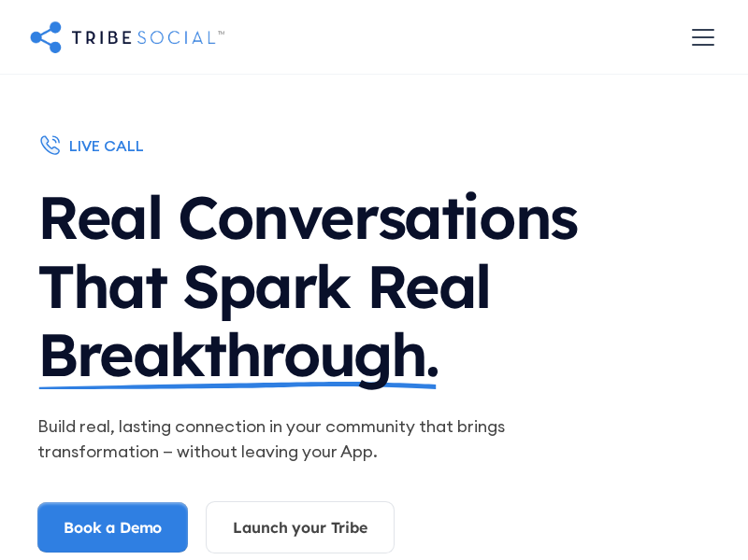  I want to click on h1: Real Conversations That Spark Real, so click(374, 281).